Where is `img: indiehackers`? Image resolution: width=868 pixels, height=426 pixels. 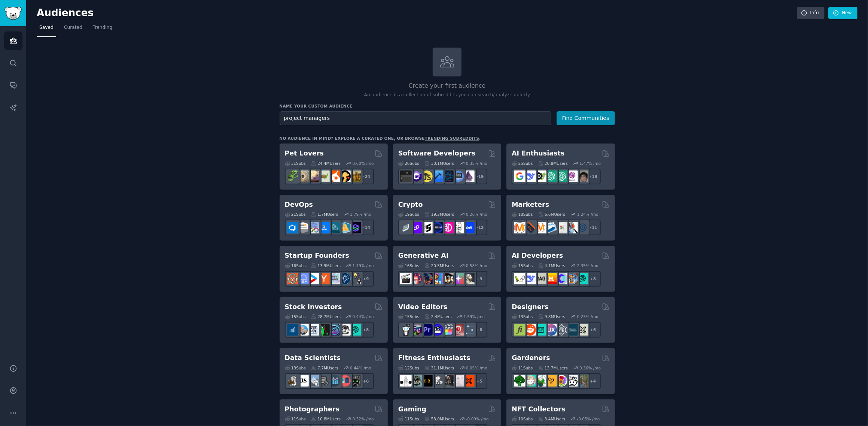 img: indiehackers is located at coordinates (335, 278).